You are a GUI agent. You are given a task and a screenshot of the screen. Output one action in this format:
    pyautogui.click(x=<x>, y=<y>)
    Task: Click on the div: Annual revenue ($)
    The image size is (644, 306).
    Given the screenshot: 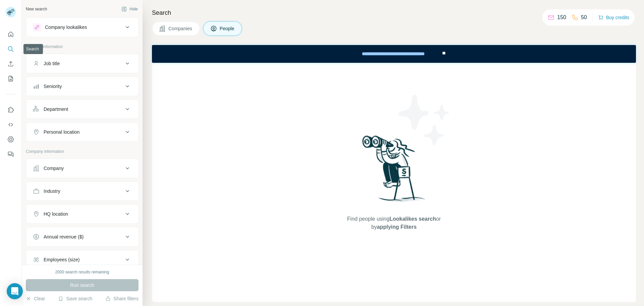 What is the action you would take?
    pyautogui.click(x=64, y=237)
    